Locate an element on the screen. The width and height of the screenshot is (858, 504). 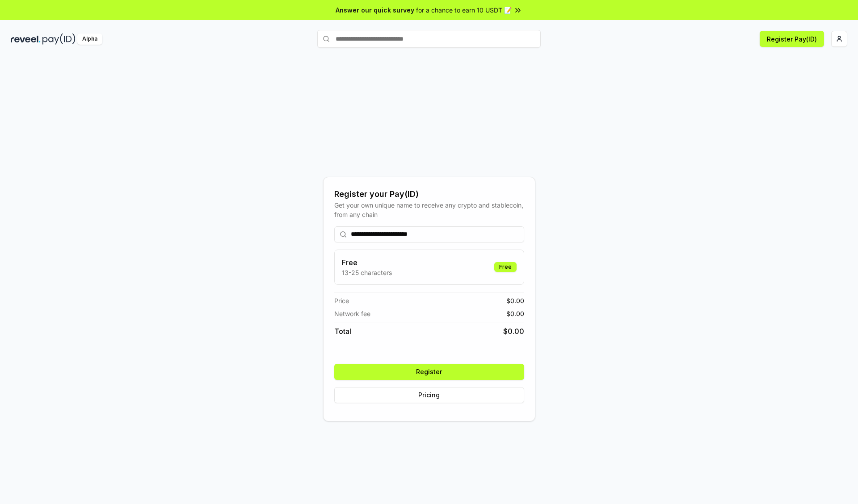
span: Answer our quick survey is located at coordinates (375, 10).